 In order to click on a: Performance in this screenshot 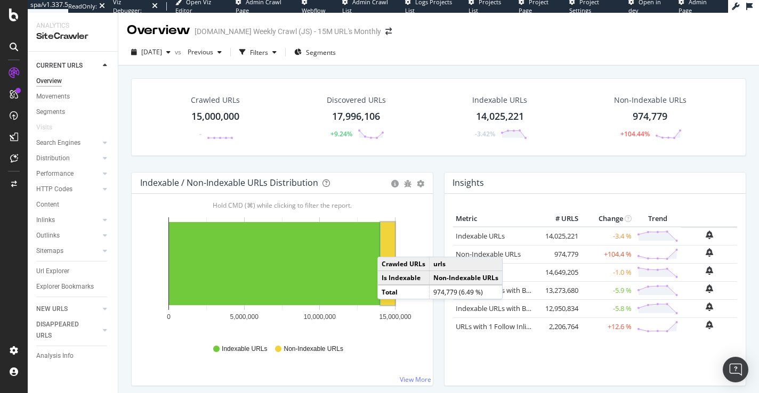, I will do `click(68, 174)`.